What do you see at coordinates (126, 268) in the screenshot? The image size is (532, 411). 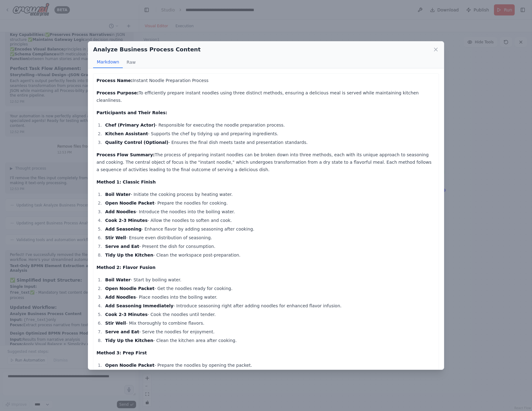 I see `strong: Method 2: Flavor Fusion` at bounding box center [126, 268].